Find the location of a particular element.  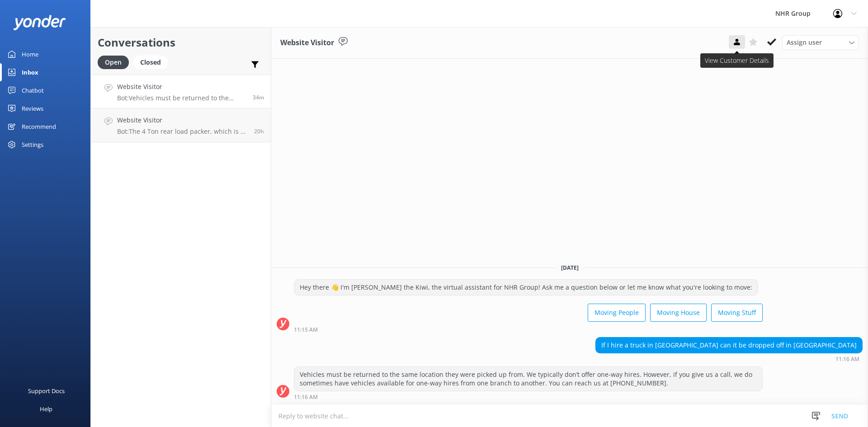

div: Chatbot is located at coordinates (33, 90).